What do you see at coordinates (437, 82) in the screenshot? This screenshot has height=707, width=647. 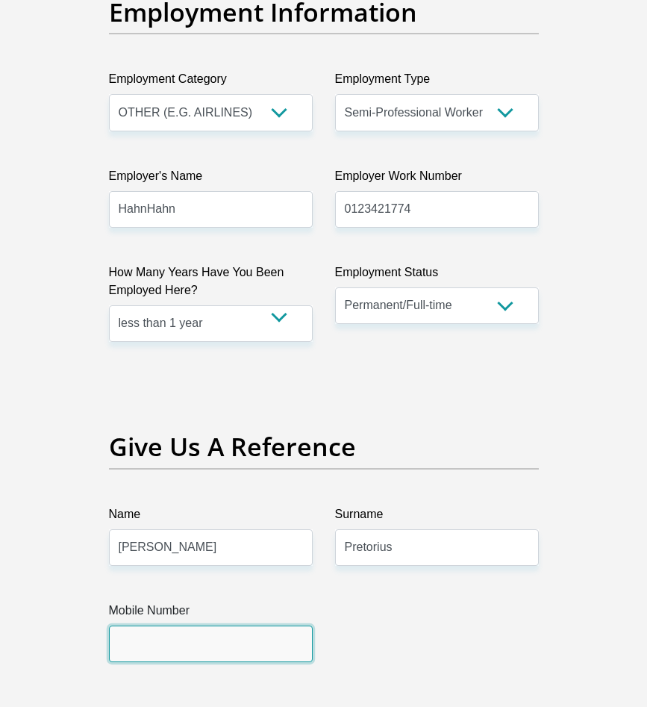 I see `label: Employment Type` at bounding box center [437, 82].